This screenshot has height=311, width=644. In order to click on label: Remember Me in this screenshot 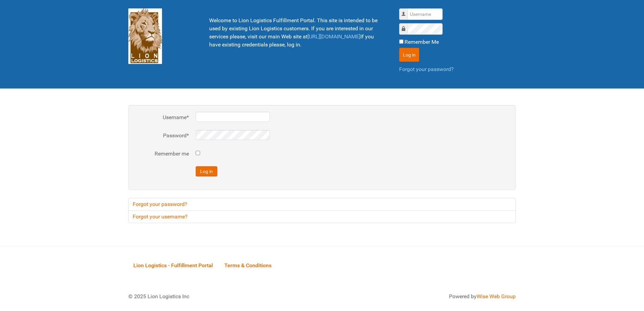, I will do `click(421, 42)`.